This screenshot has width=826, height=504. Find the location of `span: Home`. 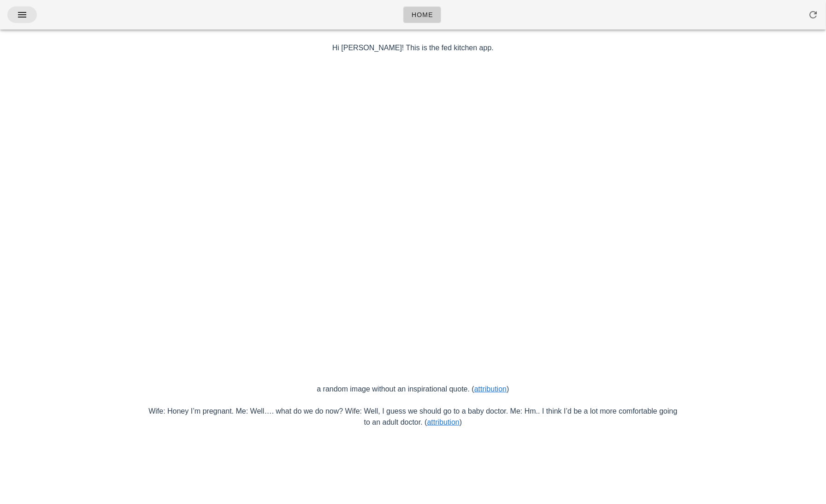

span: Home is located at coordinates (422, 15).